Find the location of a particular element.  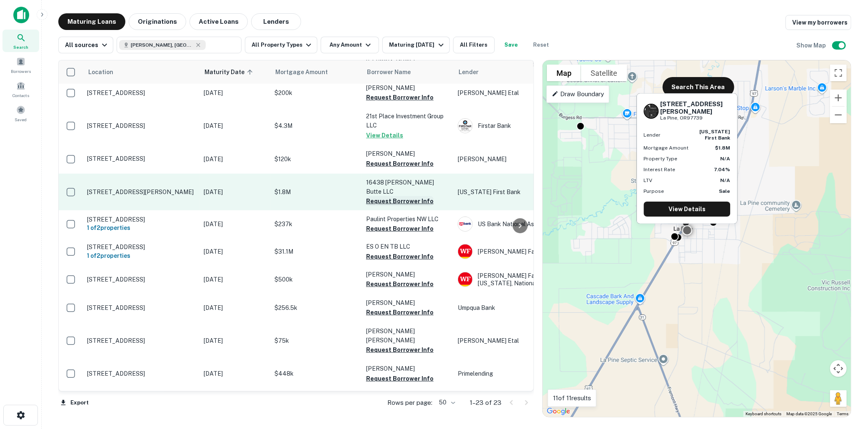

button: Reset is located at coordinates (542, 45).